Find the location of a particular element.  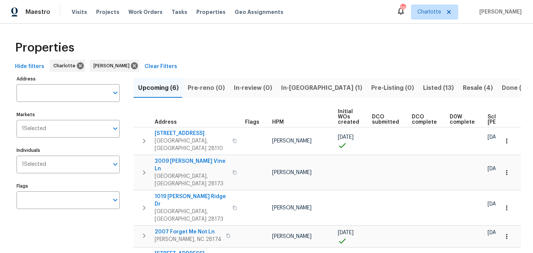

span: Pre-reno (0) is located at coordinates (206, 88).